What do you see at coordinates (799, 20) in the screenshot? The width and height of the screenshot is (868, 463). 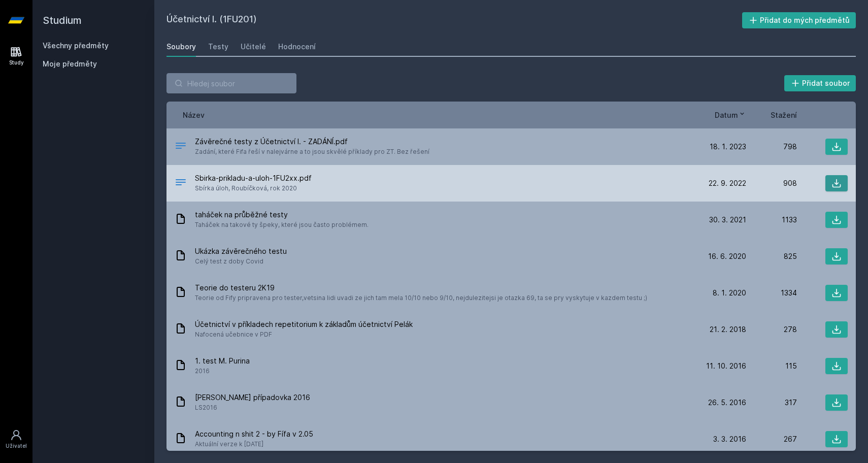 I see `button: Přidat do mých předmětů` at bounding box center [799, 20].